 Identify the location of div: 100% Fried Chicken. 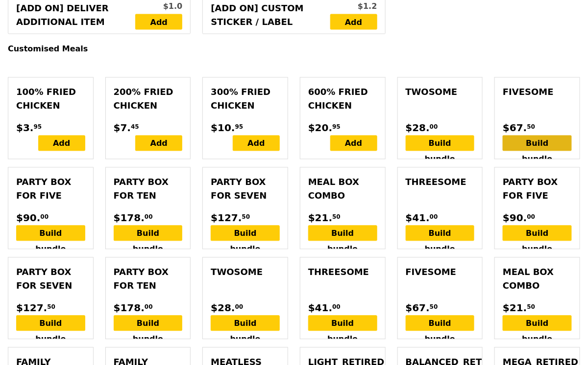
(50, 99).